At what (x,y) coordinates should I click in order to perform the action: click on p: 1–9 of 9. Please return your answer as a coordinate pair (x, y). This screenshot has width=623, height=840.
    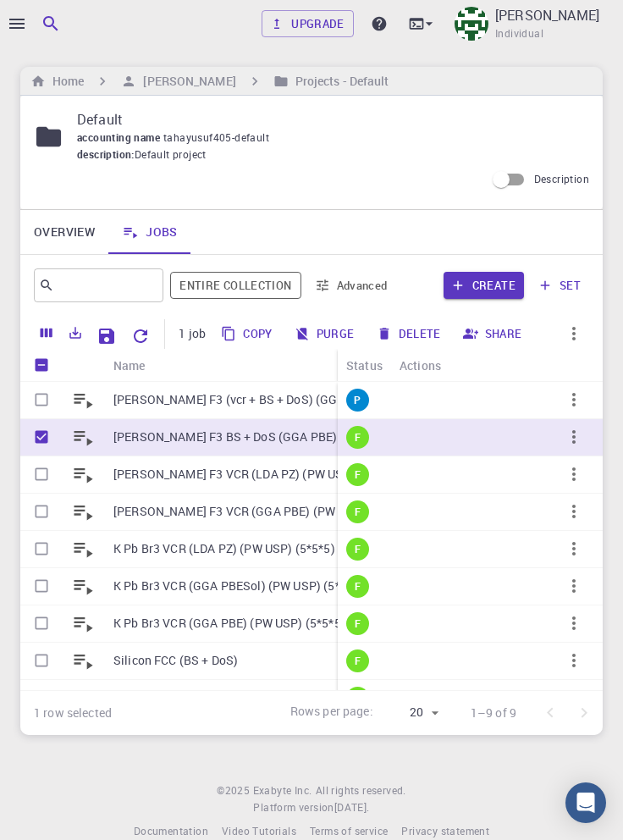
    Looking at the image, I should click on (493, 713).